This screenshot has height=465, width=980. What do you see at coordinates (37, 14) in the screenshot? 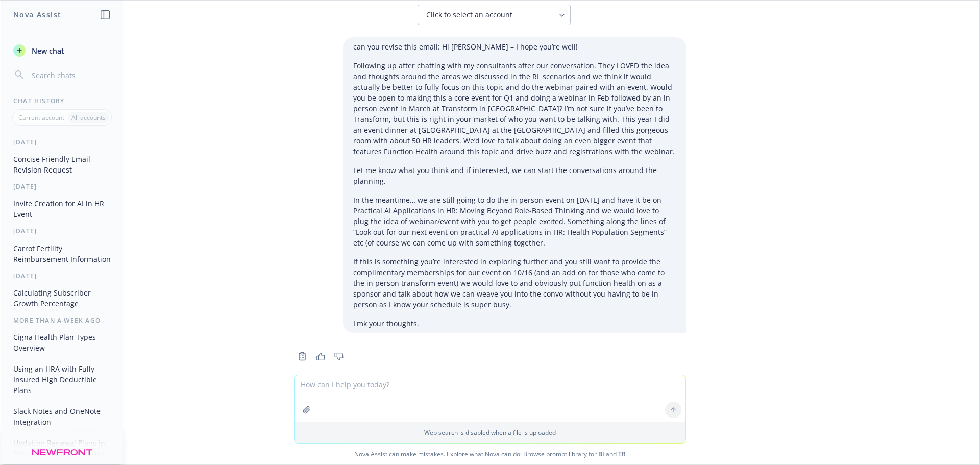
I see `h1: Nova Assist` at bounding box center [37, 14].